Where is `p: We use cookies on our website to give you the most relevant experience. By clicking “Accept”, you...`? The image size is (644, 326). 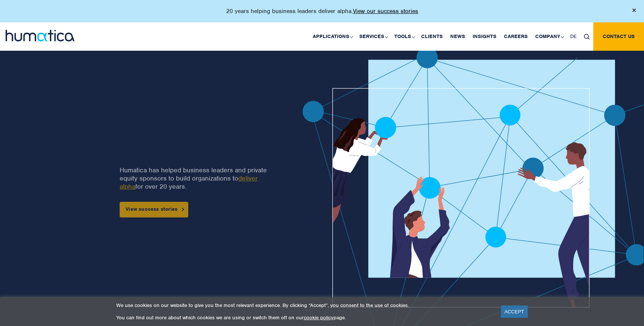 p: We use cookies on our website to give you the most relevant experience. By clicking “Accept”, you... is located at coordinates (303, 305).